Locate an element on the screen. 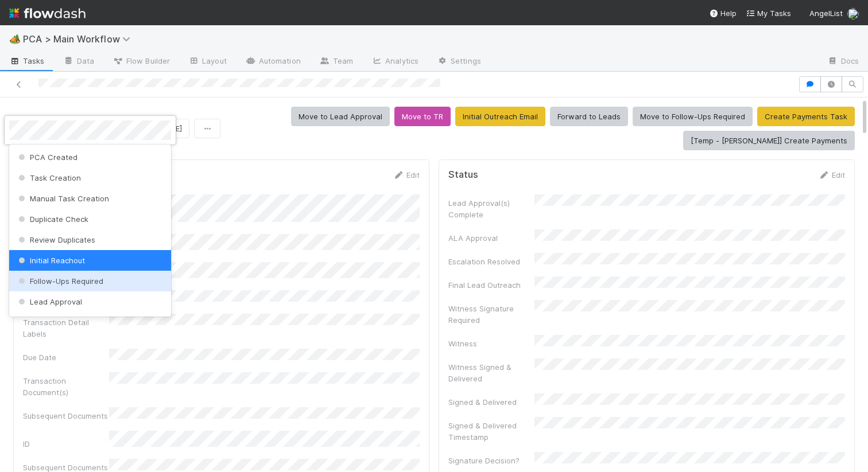 The height and width of the screenshot is (472, 868). span: Review Duplicates is located at coordinates (56, 240).